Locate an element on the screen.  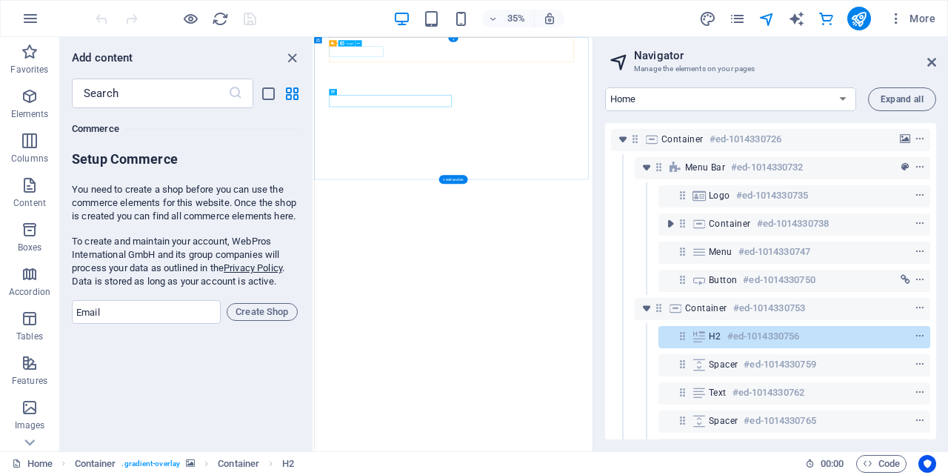
button: Click here to leave preview mode and continue editing is located at coordinates (190, 19).